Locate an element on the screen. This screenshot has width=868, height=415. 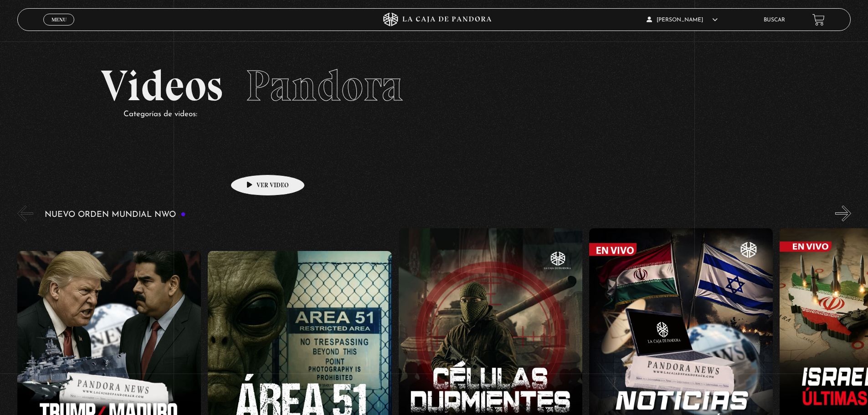
h3: Nuevo Orden Mundial NWO is located at coordinates (115, 215).